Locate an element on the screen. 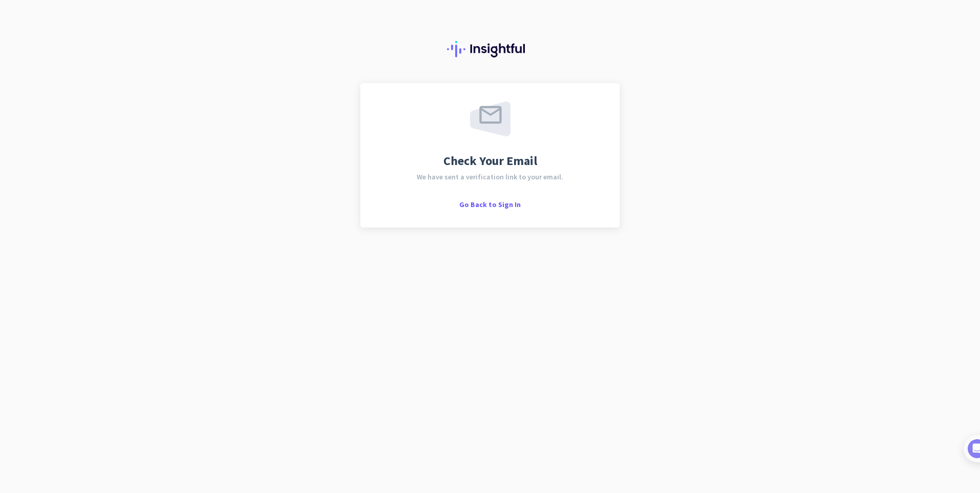 The image size is (980, 493). img: Insightful is located at coordinates (490, 50).